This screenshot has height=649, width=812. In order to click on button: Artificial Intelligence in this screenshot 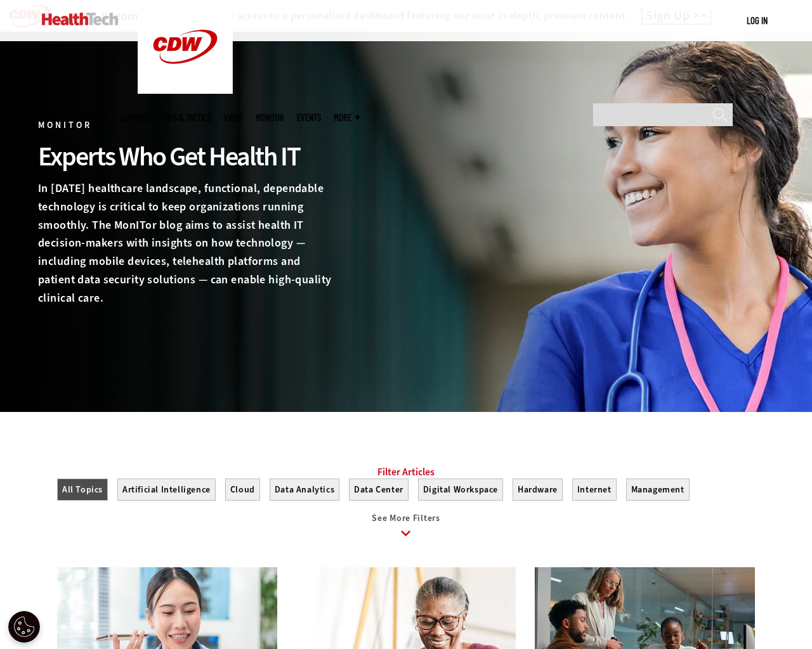, I will do `click(166, 489)`.